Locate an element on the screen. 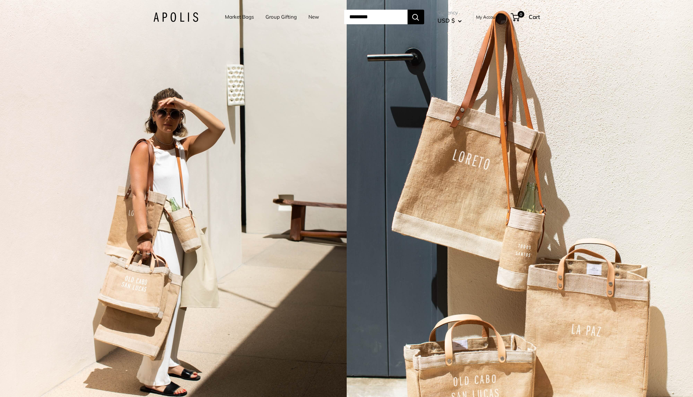  a: 0 Cart is located at coordinates (526, 17).